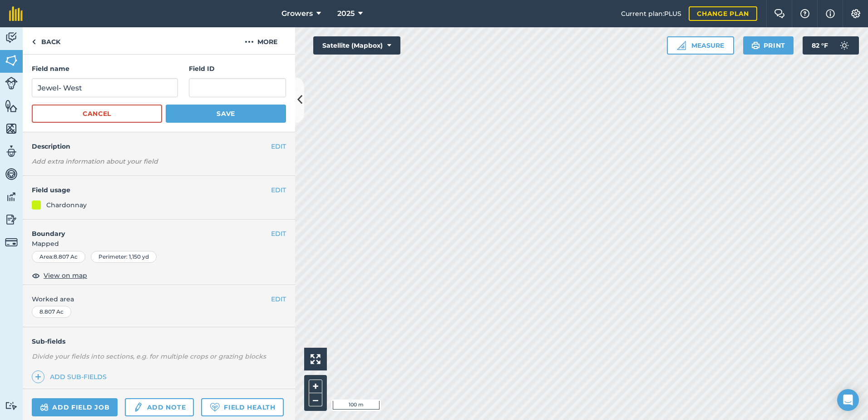 This screenshot has height=420, width=868. Describe the element at coordinates (151, 190) in the screenshot. I see `h4: Field usage` at that location.